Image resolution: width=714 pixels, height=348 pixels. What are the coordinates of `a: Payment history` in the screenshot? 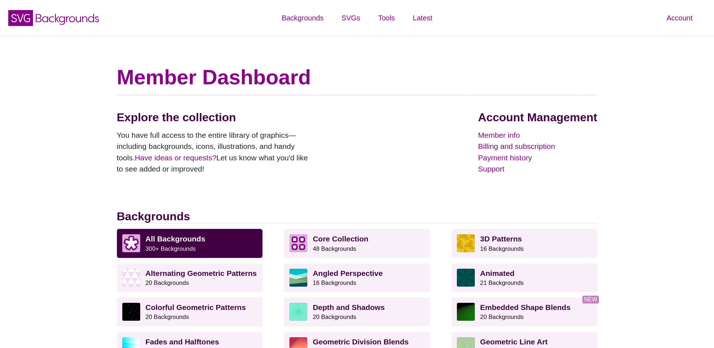 It's located at (537, 158).